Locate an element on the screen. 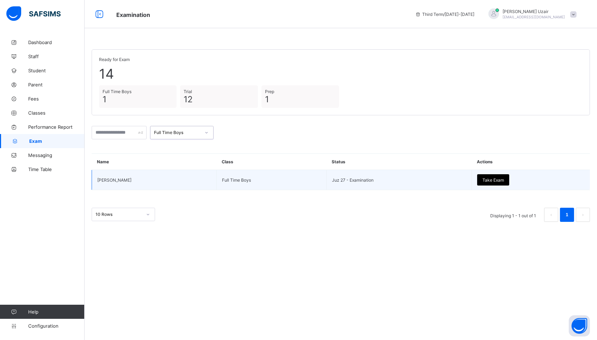 The height and width of the screenshot is (340, 597). button: next page is located at coordinates (583, 215).